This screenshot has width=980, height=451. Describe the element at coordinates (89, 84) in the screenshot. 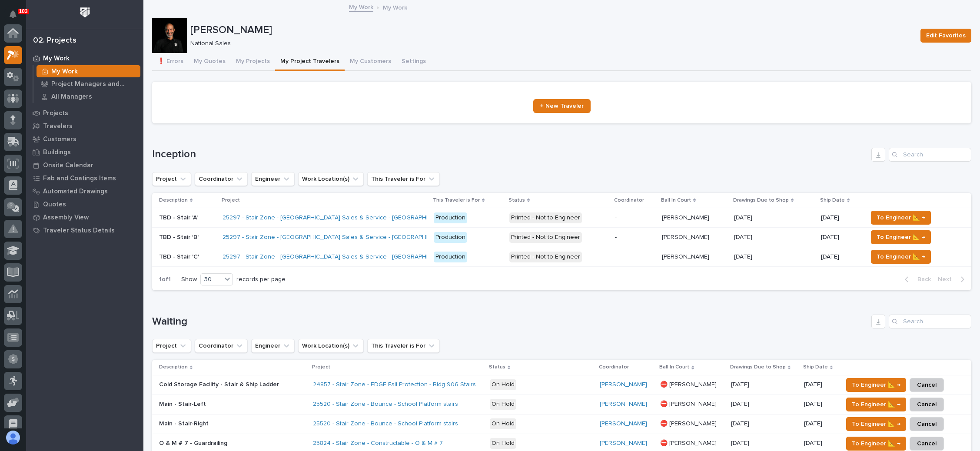

I see `a: Project Managers and Engineers` at that location.